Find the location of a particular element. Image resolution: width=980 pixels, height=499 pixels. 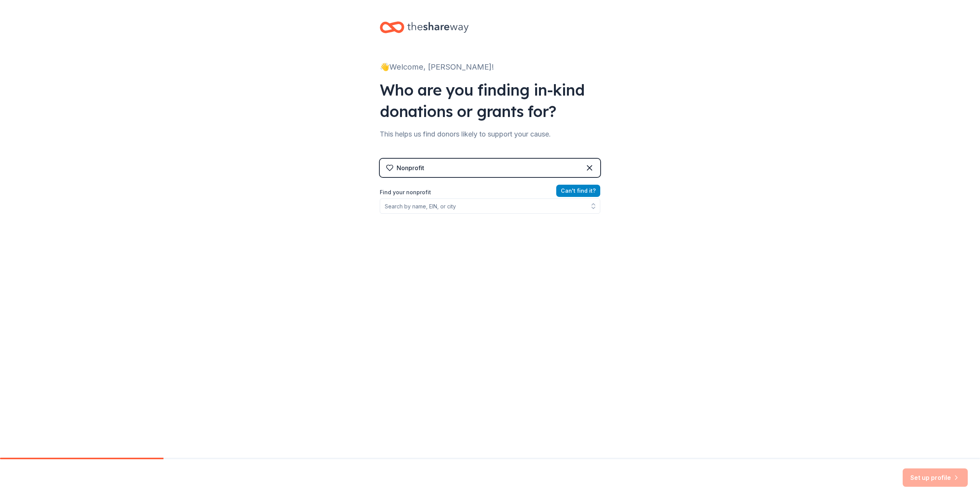

div: Nonprofit is located at coordinates (410, 168).